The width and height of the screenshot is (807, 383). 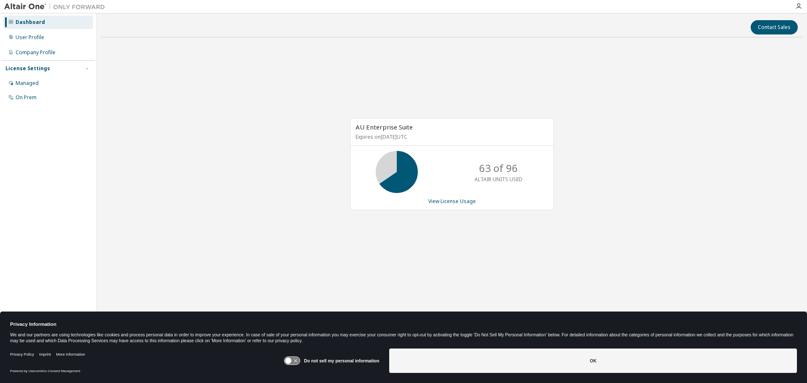 I want to click on div: Dashboard, so click(x=30, y=22).